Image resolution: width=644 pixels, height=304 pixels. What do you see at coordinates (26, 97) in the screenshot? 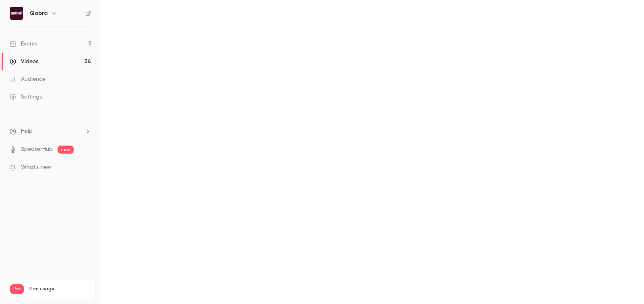
I see `div: Settings` at bounding box center [26, 97].